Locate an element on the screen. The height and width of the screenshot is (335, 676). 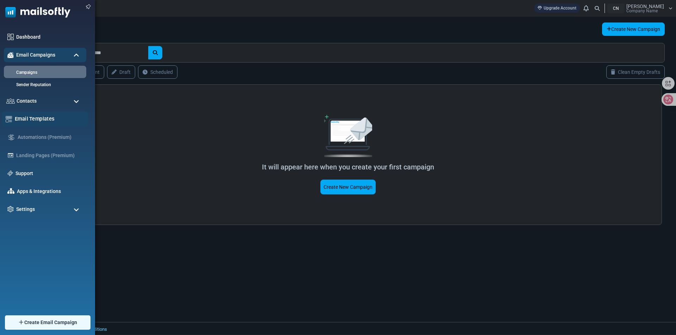
span: Contacts is located at coordinates (26, 101).